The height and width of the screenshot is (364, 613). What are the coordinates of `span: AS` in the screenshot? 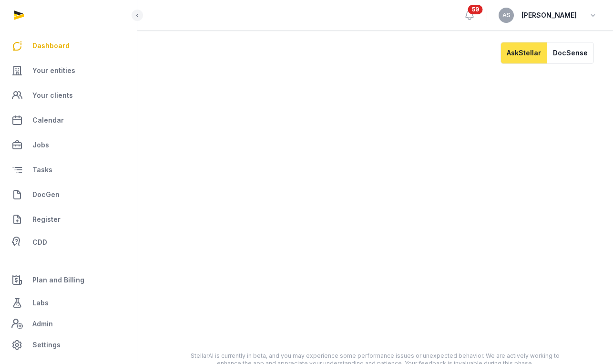 It's located at (507, 15).